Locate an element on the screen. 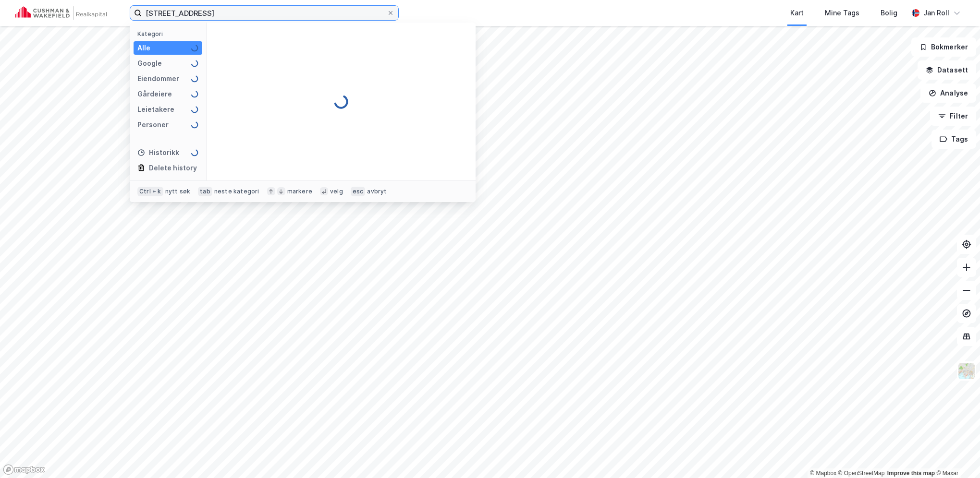 The height and width of the screenshot is (478, 980). button: Tags is located at coordinates (953, 139).